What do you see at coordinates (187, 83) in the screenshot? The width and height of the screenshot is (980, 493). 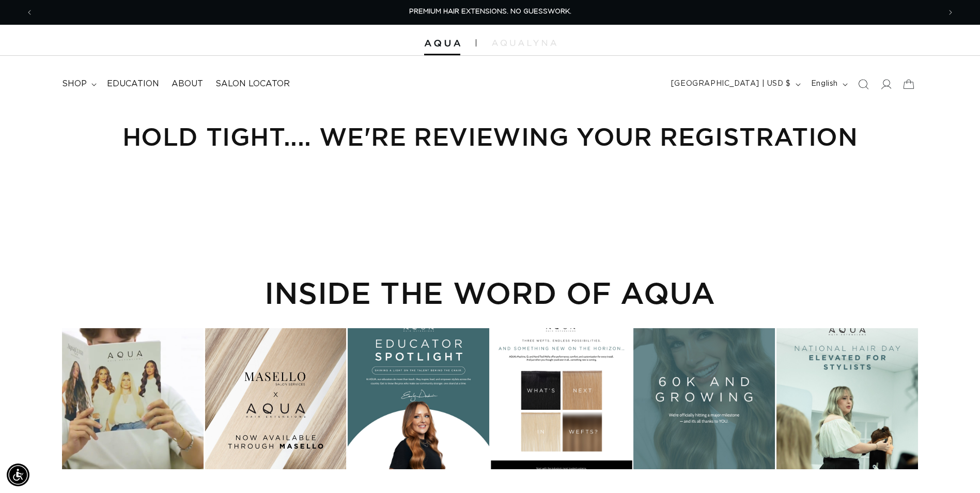 I see `span: About` at bounding box center [187, 83].